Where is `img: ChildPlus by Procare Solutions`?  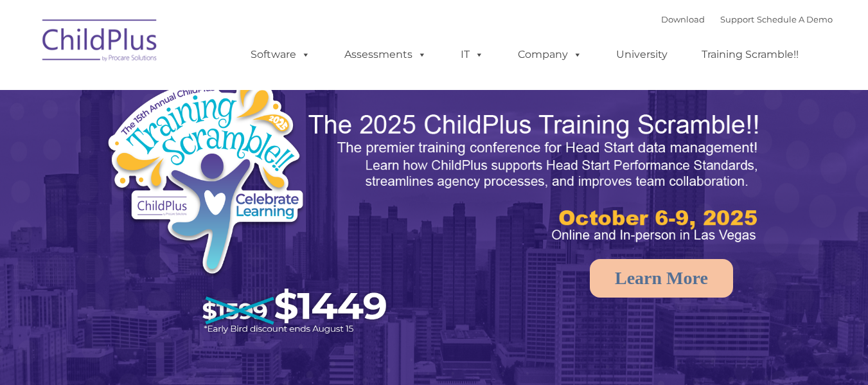
img: ChildPlus by Procare Solutions is located at coordinates (100, 42).